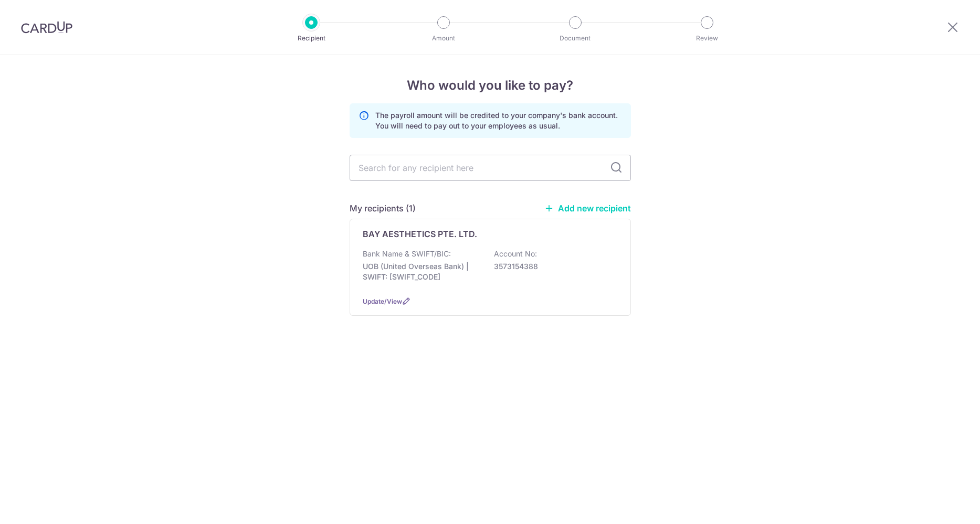  I want to click on p: Recipient, so click(311, 38).